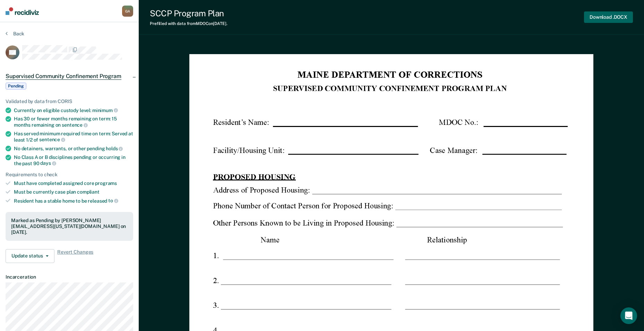 The width and height of the screenshot is (644, 331). What do you see at coordinates (114, 149) in the screenshot?
I see `span: holds` at bounding box center [114, 149].